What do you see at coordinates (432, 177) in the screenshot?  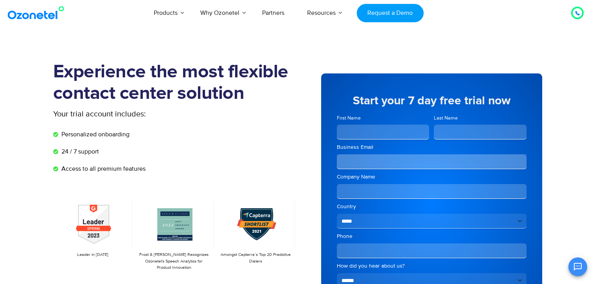 I see `label: Company Name` at bounding box center [432, 177].